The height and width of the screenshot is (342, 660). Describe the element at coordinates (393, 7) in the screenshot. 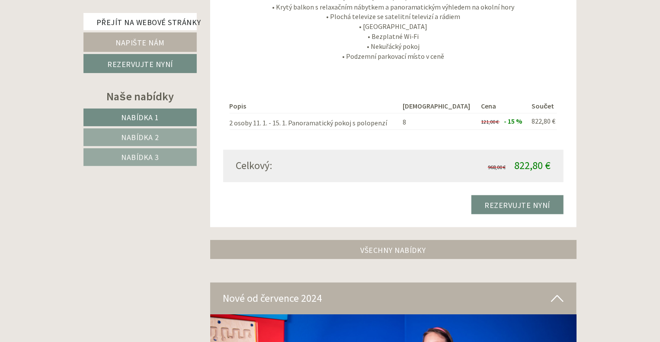

I see `font: • Krytý balkon s relaxačním nábytkem a panoramatickým výhledem na okolní hory` at that location.